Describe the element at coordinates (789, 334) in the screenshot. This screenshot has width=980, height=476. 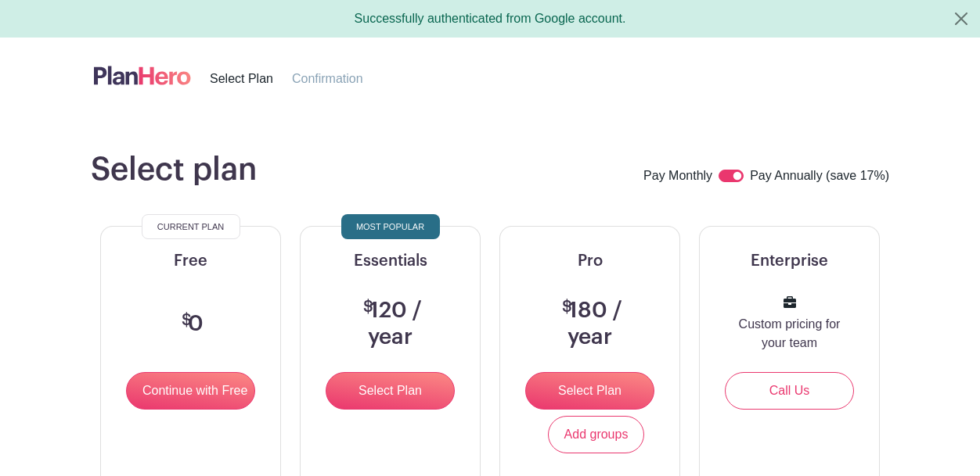
I see `p: Custom pricing for your team` at that location.